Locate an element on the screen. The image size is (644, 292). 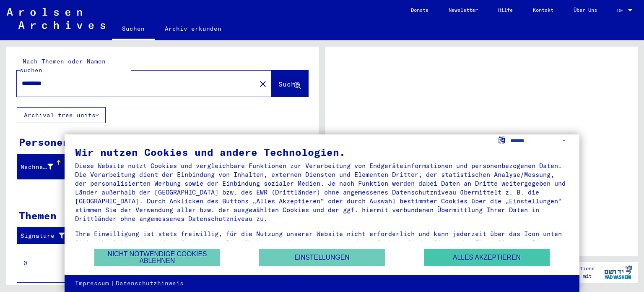
mat-header-cell: Vorname is located at coordinates (88, 167).